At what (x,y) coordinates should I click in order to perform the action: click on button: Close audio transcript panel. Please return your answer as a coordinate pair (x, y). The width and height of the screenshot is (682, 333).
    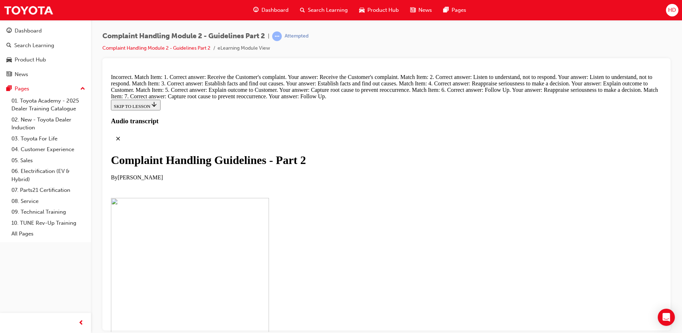
    Looking at the image, I should click on (10, 67).